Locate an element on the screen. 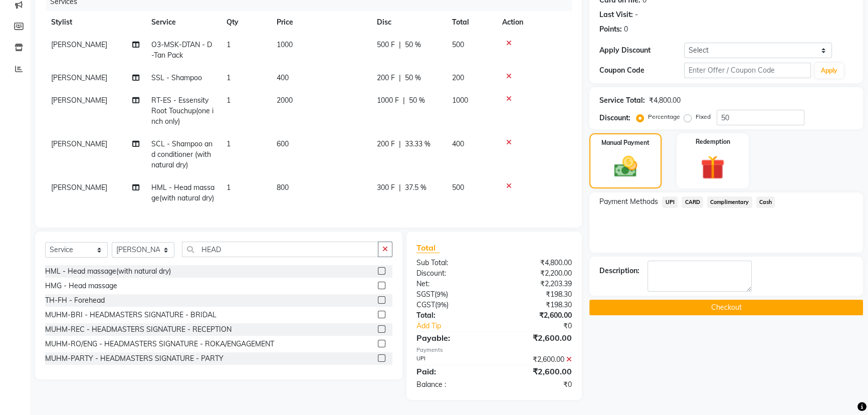 The height and width of the screenshot is (415, 868). th: Disc is located at coordinates (408, 22).